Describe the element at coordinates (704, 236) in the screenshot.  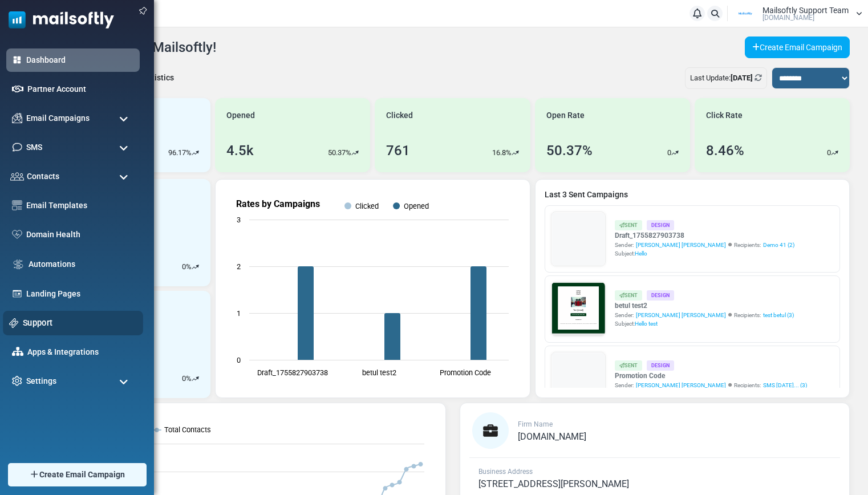
I see `a: Draft_1755827903738` at that location.